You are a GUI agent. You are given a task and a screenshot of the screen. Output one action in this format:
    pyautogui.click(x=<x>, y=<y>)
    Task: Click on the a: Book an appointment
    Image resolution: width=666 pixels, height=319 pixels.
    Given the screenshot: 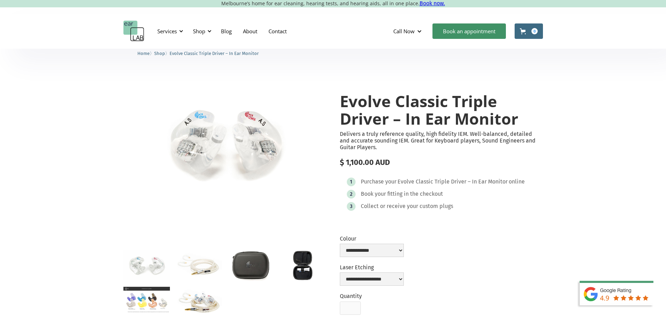 What is the action you would take?
    pyautogui.click(x=469, y=31)
    